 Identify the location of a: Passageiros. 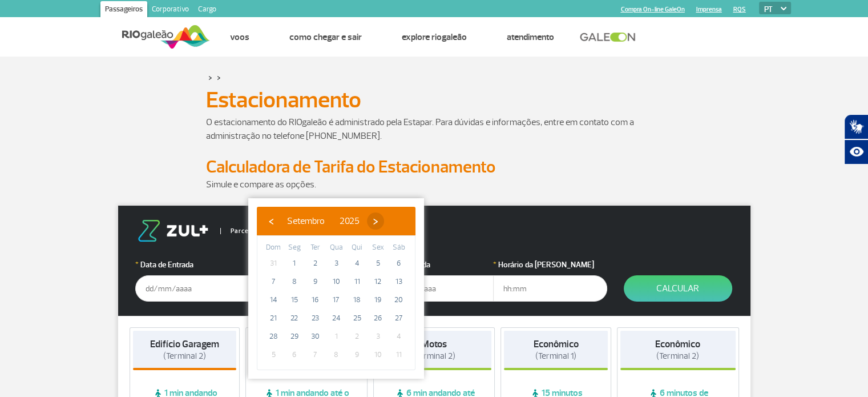
(124, 10).